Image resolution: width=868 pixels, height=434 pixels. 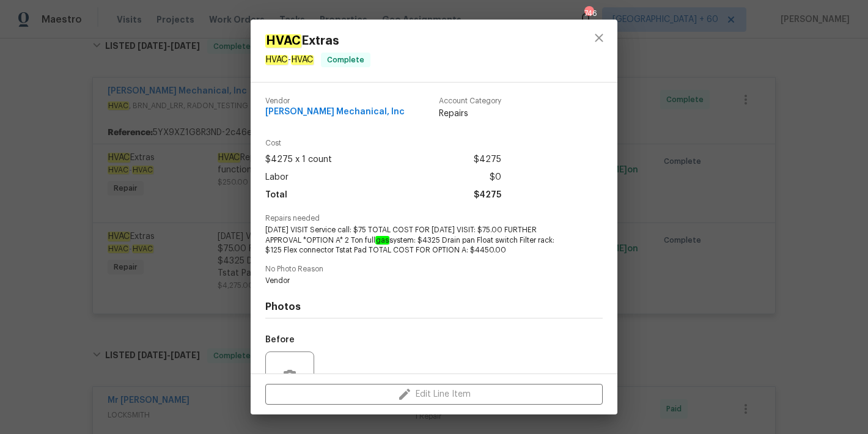 What do you see at coordinates (495, 178) in the screenshot?
I see `span: $0` at bounding box center [495, 178].